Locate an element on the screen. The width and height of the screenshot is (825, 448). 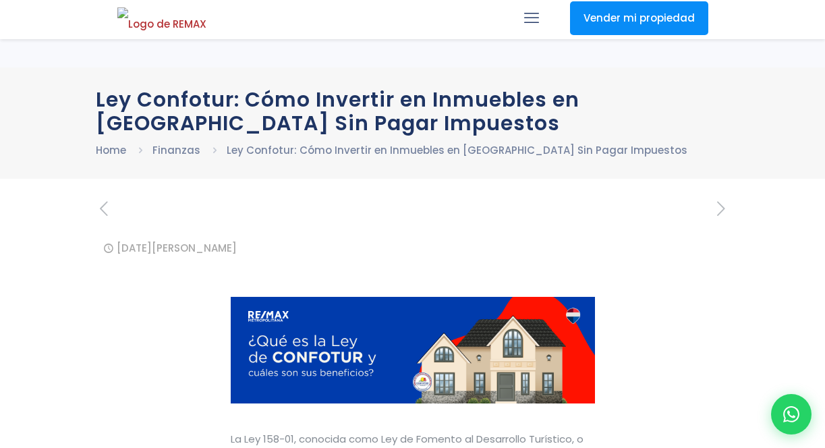
a: next post is located at coordinates (721, 209).